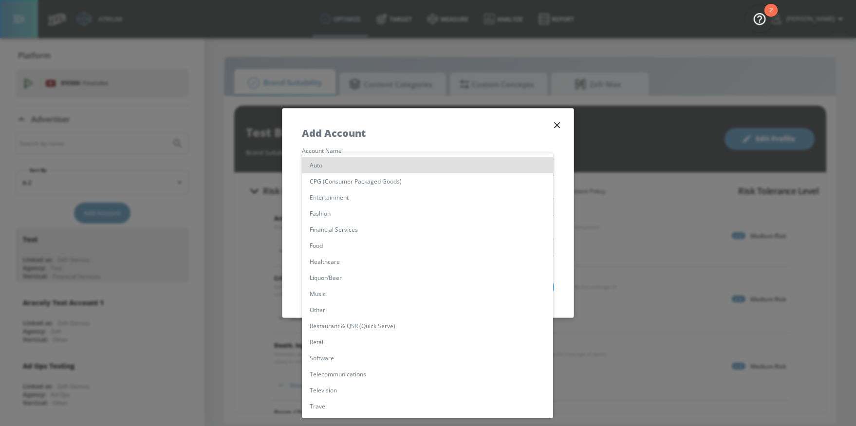  What do you see at coordinates (428, 197) in the screenshot?
I see `li: Entertainment` at bounding box center [428, 197].